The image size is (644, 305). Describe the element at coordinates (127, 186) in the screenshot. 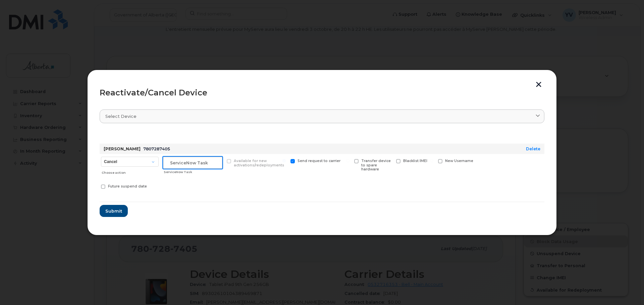

I see `span: Future suspend date` at that location.